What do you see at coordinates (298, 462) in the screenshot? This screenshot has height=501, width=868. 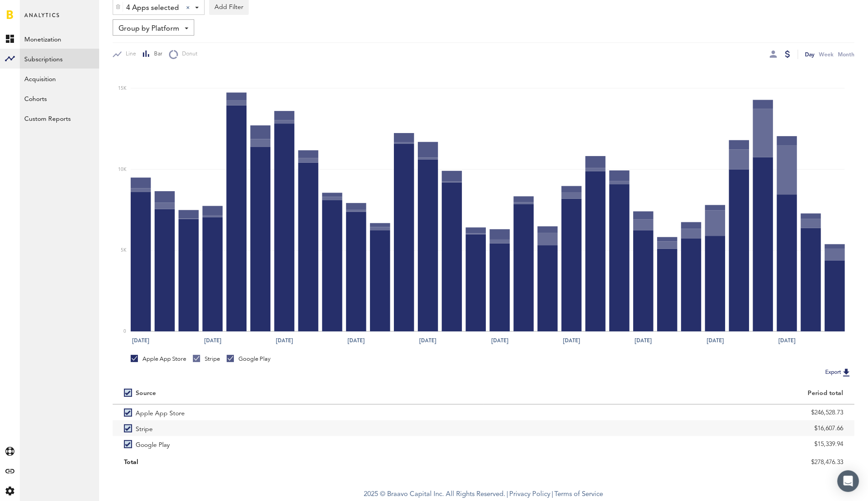 I see `div: Total` at bounding box center [298, 462].